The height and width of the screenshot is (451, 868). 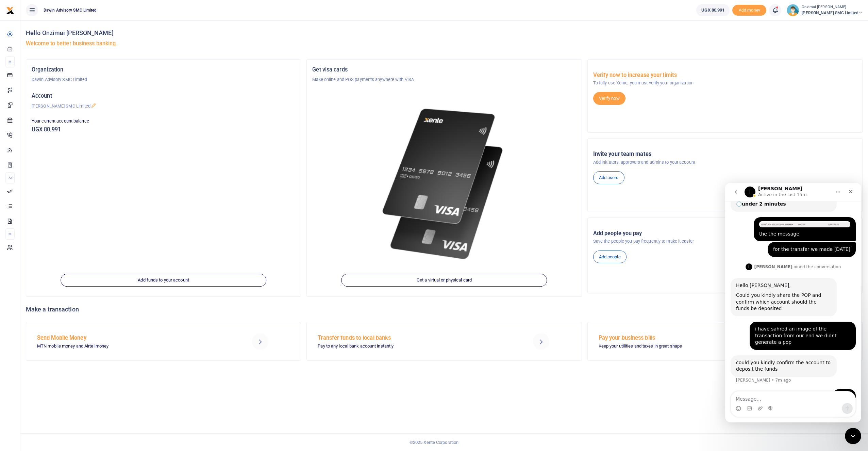 What do you see at coordinates (610, 257) in the screenshot?
I see `a: Add people` at bounding box center [610, 257].